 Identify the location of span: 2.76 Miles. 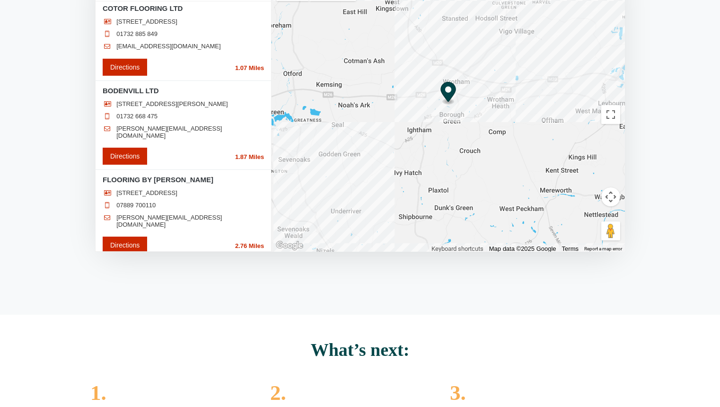
(249, 246).